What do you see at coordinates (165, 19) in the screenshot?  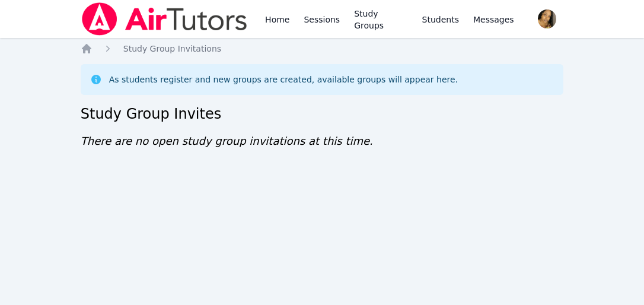 I see `img: Air Tutors` at bounding box center [165, 19].